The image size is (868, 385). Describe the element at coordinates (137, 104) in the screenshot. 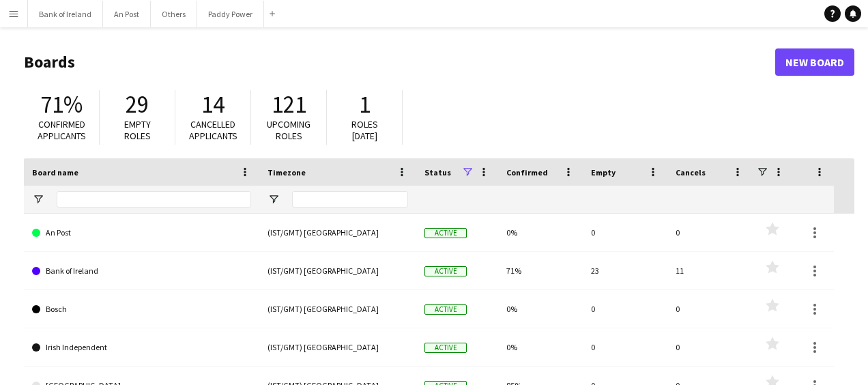

I see `span: 29` at that location.